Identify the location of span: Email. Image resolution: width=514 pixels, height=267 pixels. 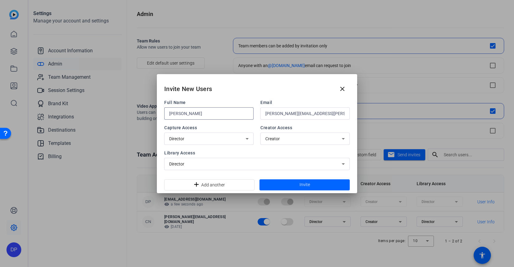
(305, 103).